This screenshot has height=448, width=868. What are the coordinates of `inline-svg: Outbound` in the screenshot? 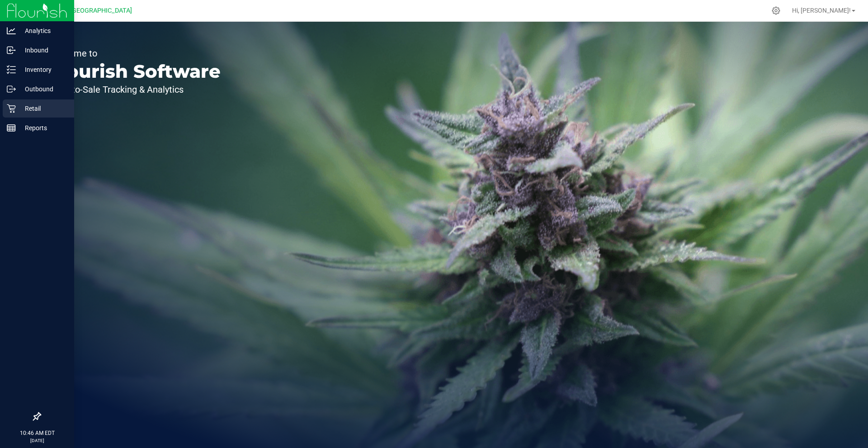 It's located at (11, 89).